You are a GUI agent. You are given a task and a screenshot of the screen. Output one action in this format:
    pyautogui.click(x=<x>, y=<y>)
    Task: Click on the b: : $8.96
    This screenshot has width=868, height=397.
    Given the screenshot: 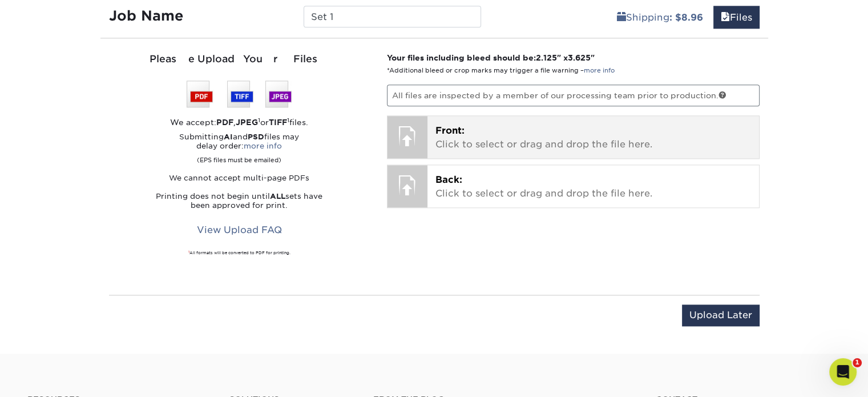 What is the action you would take?
    pyautogui.click(x=686, y=17)
    